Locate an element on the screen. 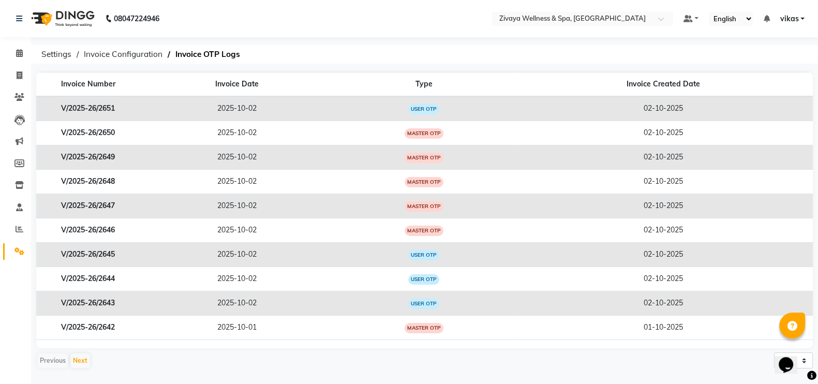  span: vikas is located at coordinates (789, 19).